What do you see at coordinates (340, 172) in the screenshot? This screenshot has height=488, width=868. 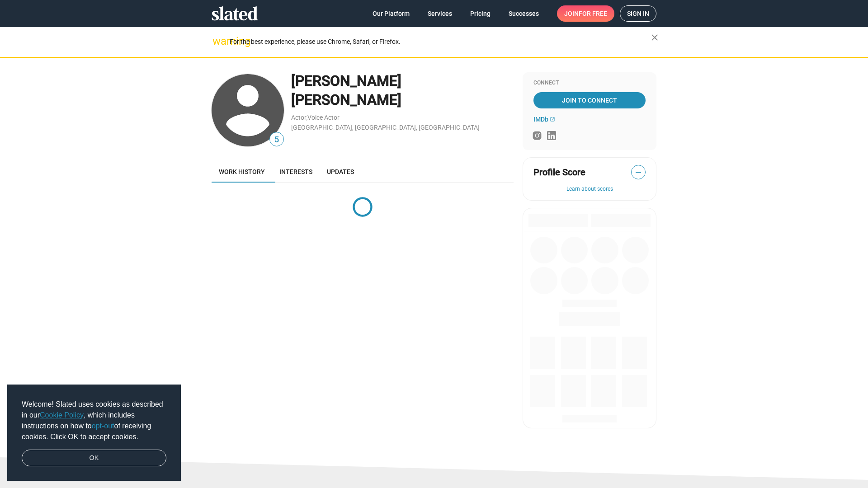 I see `a: Updates` at bounding box center [340, 172].